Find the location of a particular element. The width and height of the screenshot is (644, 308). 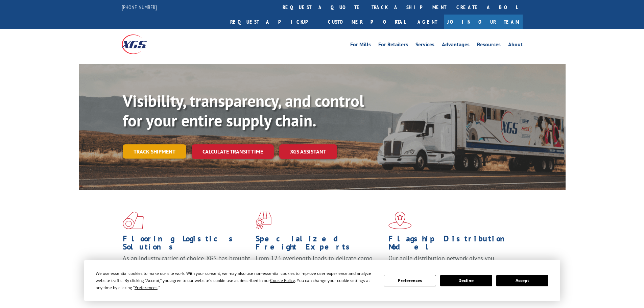

a: Join Our Team is located at coordinates (483, 22).